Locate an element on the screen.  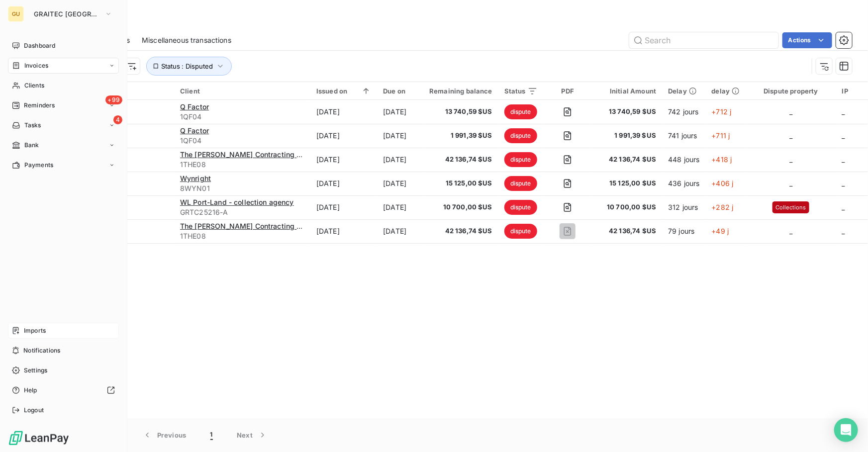
span: Notifications is located at coordinates (42, 351).